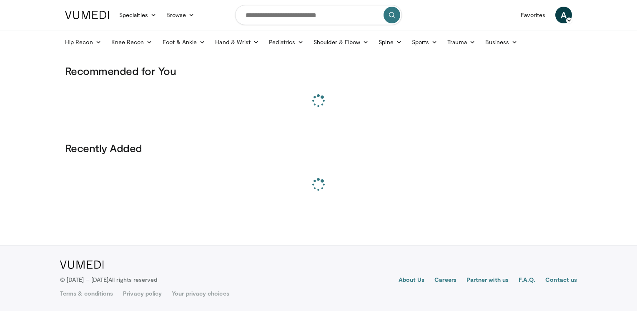 The image size is (637, 311). I want to click on a: Contact us, so click(561, 281).